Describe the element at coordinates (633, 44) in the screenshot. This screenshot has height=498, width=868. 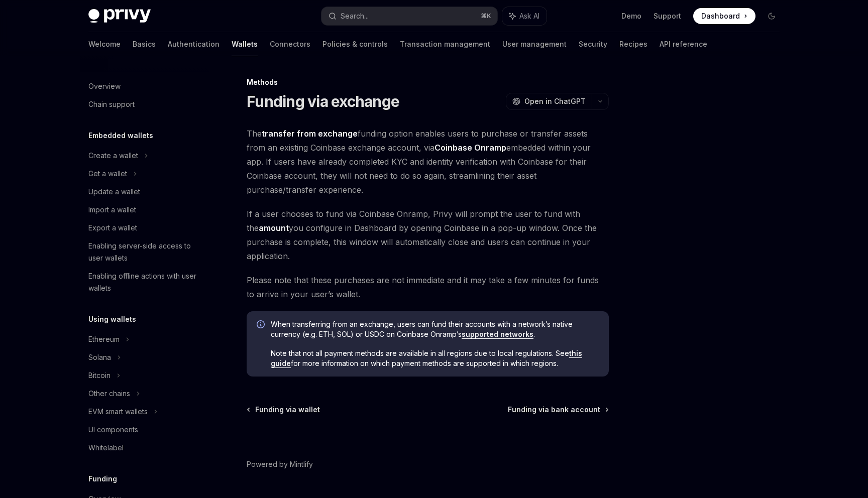
I see `a: Recipes` at that location.